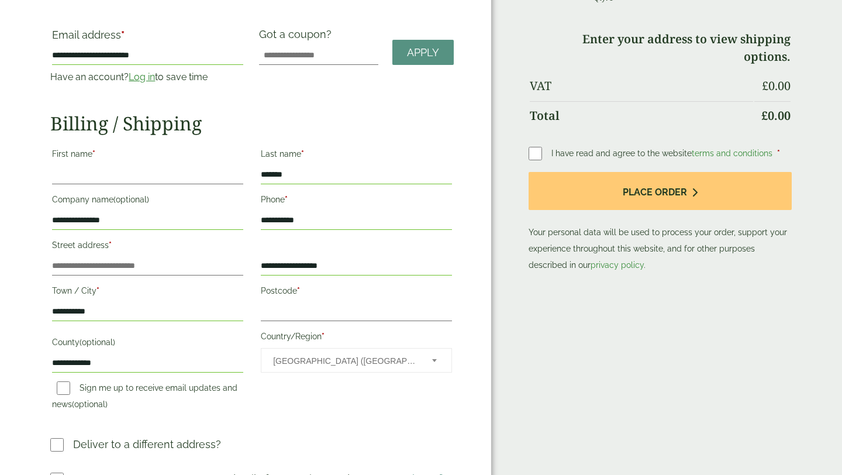 This screenshot has width=842, height=475. I want to click on label: Phone, so click(356, 201).